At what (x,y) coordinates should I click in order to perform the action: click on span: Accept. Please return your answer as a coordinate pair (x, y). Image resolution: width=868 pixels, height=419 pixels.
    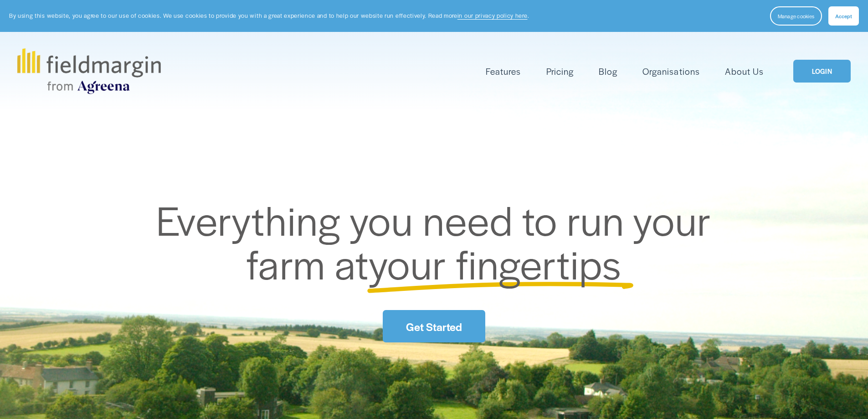
    Looking at the image, I should click on (843, 16).